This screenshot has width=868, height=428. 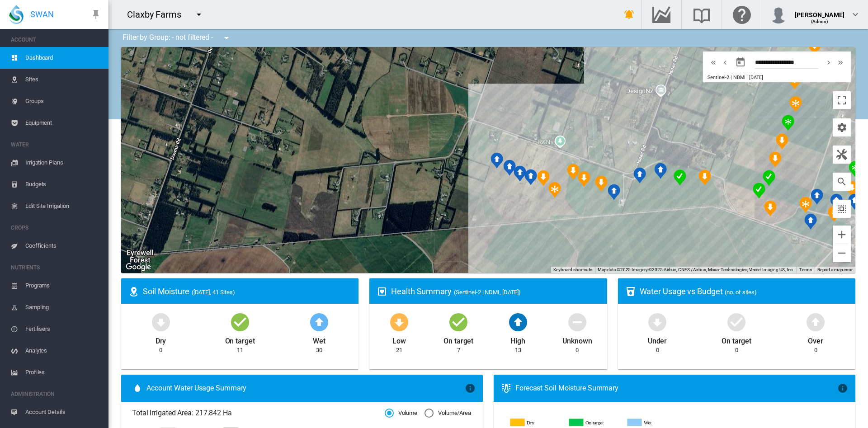 I want to click on md-icon: icon-chevron-down, so click(x=855, y=14).